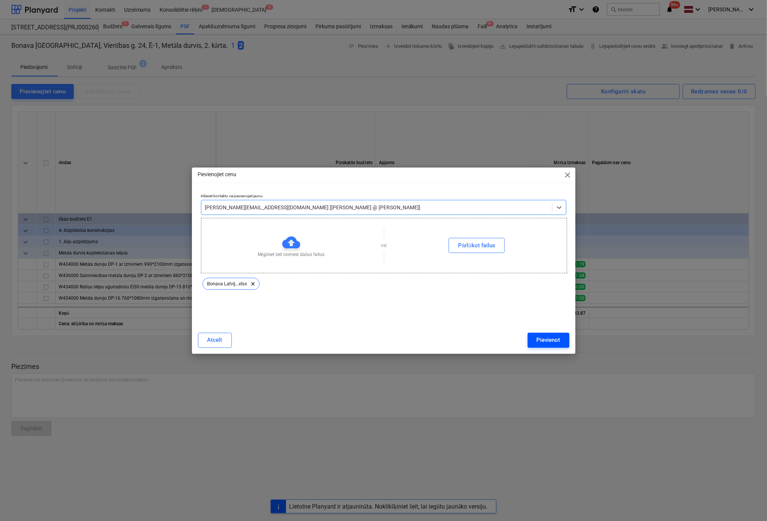 This screenshot has height=521, width=767. I want to click on p: Mēģiniet šeit nomest dažus failus, so click(291, 255).